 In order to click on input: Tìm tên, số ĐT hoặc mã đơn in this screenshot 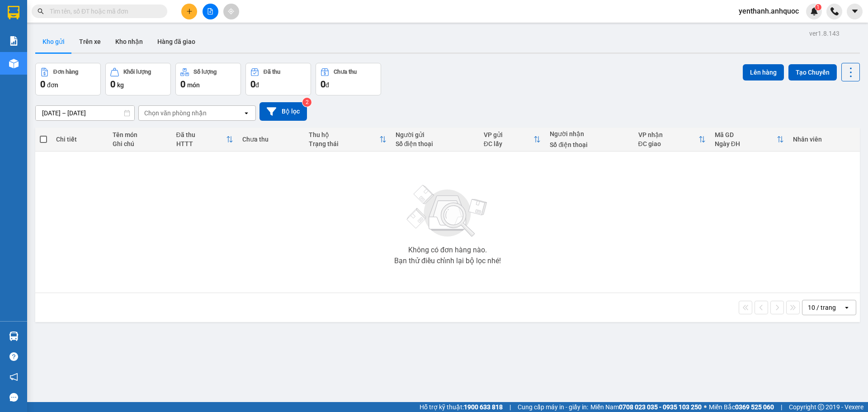, I will do `click(103, 11)`.